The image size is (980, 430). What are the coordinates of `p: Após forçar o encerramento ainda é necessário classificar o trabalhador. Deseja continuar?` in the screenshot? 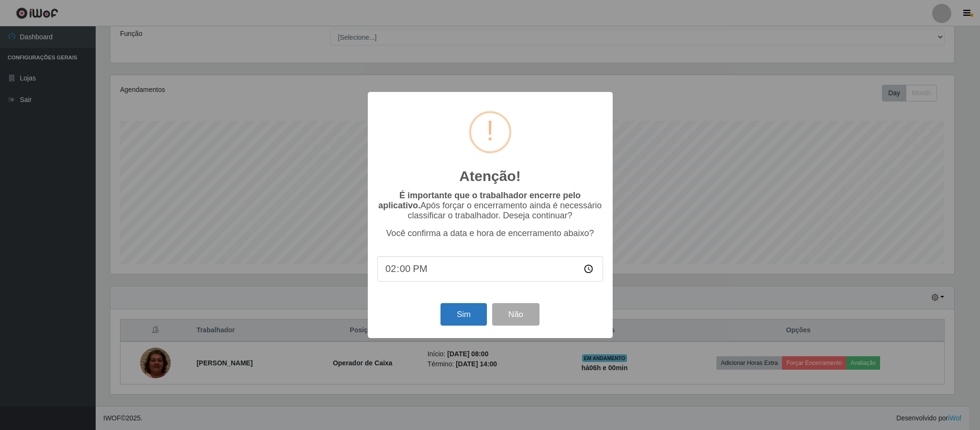 It's located at (490, 205).